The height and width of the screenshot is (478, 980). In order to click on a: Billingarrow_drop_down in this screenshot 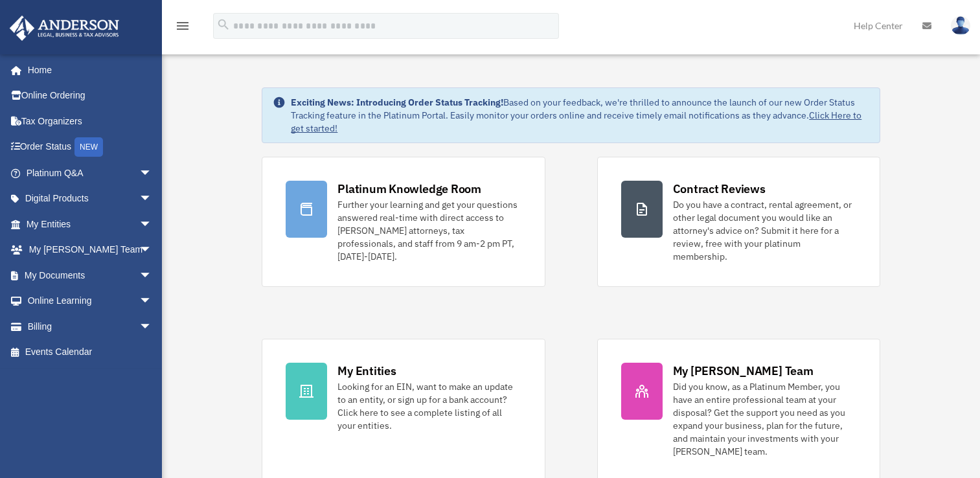, I will do `click(90, 326)`.